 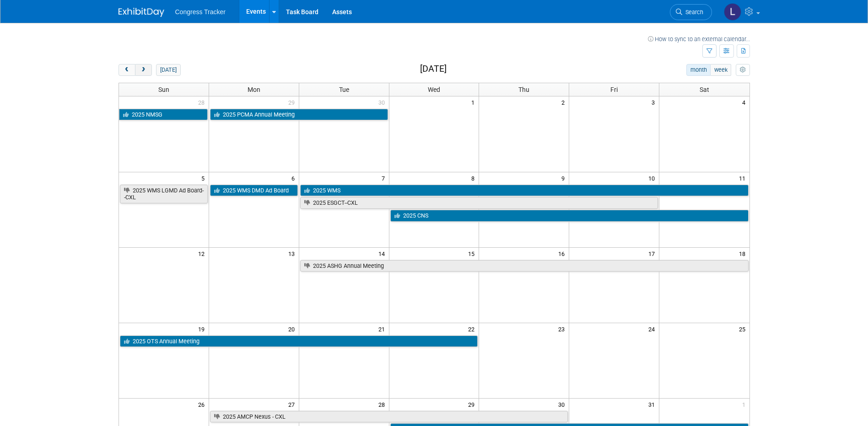 What do you see at coordinates (653, 178) in the screenshot?
I see `span: 10` at bounding box center [653, 178].